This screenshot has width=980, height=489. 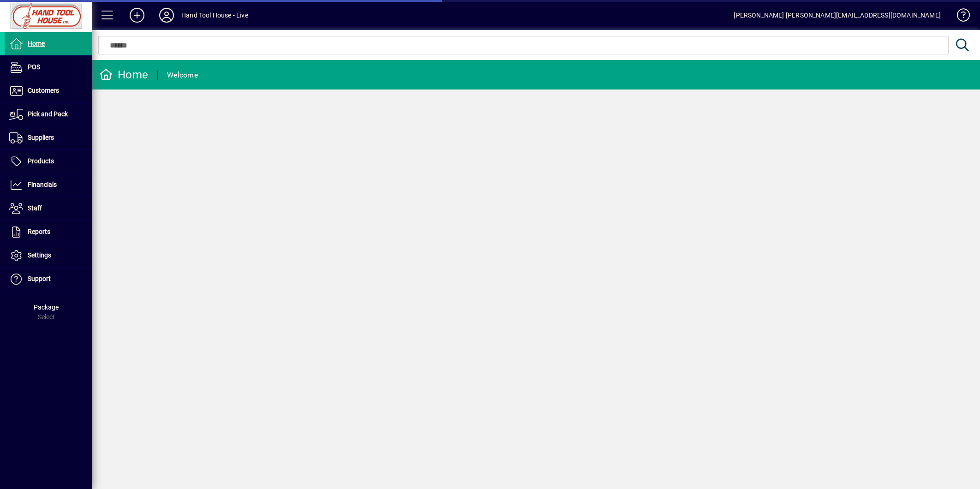 What do you see at coordinates (182, 75) in the screenshot?
I see `div: Welcome` at bounding box center [182, 75].